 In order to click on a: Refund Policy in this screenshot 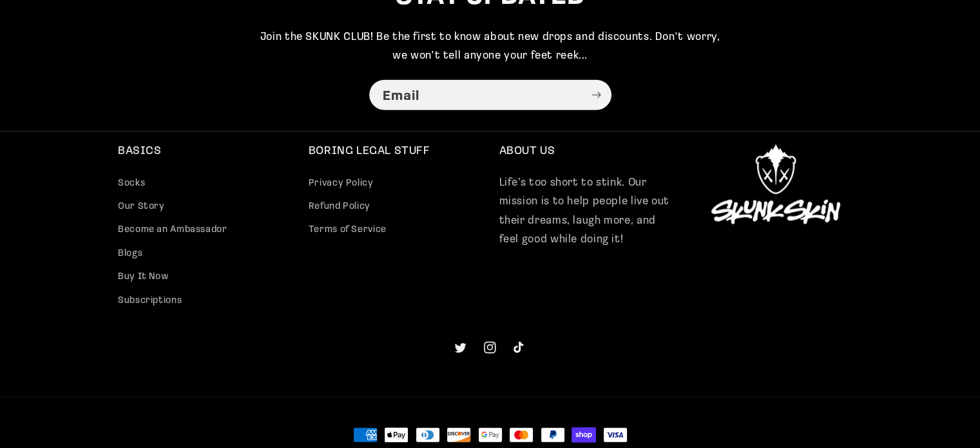, I will do `click(340, 207)`.